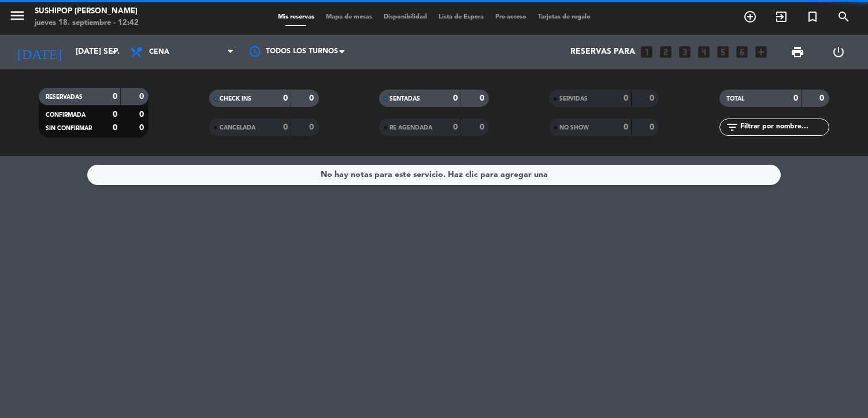 This screenshot has height=418, width=868. What do you see at coordinates (18, 18) in the screenshot?
I see `button: menu` at bounding box center [18, 18].